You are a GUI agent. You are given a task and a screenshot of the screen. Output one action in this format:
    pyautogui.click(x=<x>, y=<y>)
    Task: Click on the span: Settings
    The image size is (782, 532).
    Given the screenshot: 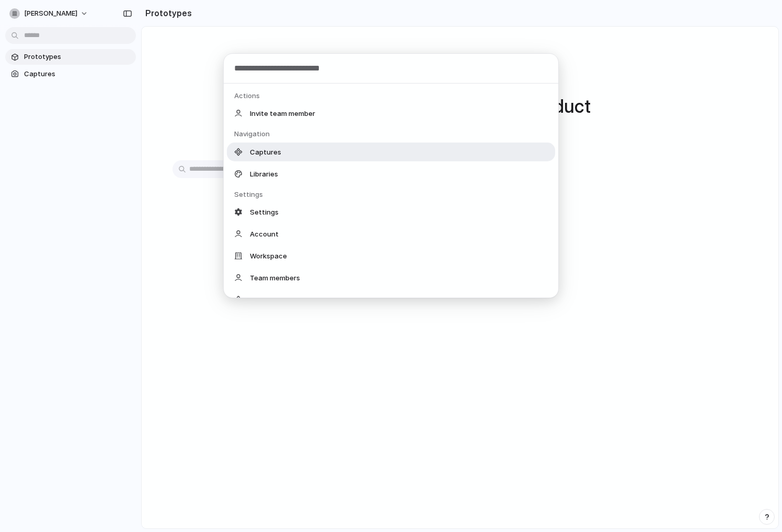 What is the action you would take?
    pyautogui.click(x=264, y=212)
    